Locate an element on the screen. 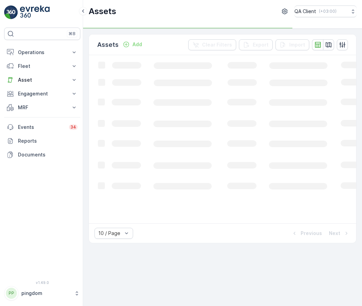 The image size is (362, 306). p: ⌘B is located at coordinates (72, 34).